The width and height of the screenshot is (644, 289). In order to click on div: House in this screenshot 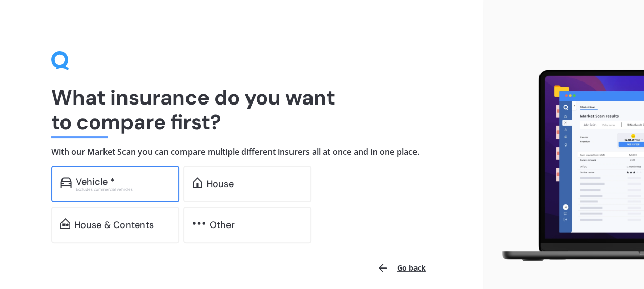, I will do `click(220, 184)`.